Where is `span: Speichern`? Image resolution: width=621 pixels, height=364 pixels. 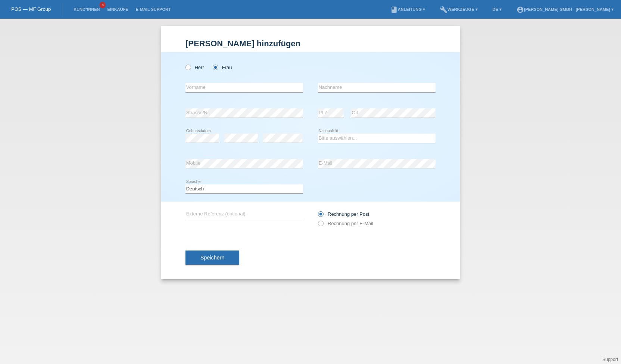 span: Speichern is located at coordinates (212, 257).